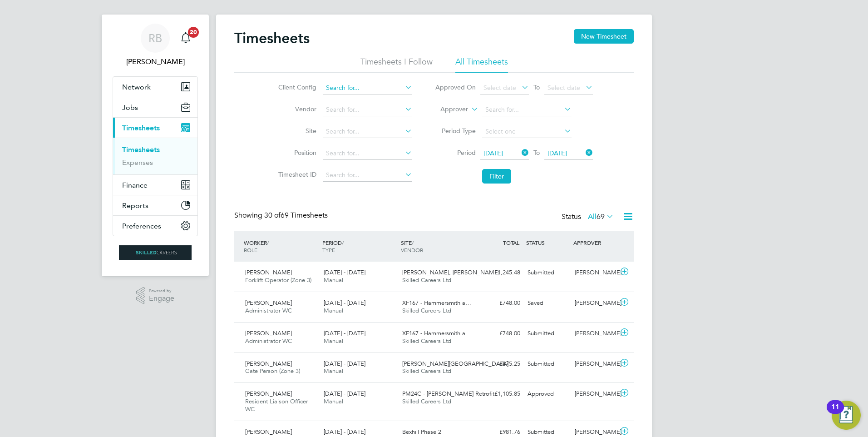  I want to click on span: Jobs, so click(130, 107).